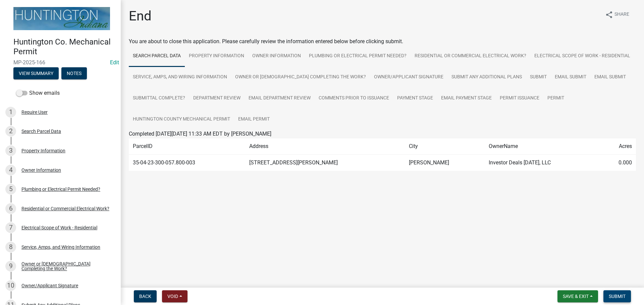  Describe the element at coordinates (145, 296) in the screenshot. I see `span: Back` at that location.